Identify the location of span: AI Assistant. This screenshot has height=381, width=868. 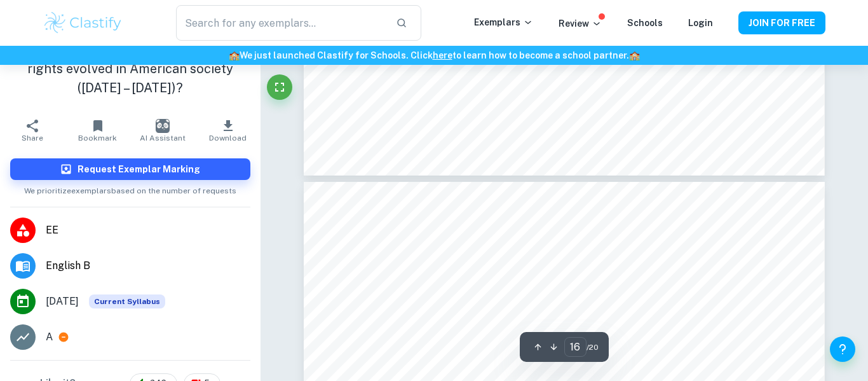
(163, 138).